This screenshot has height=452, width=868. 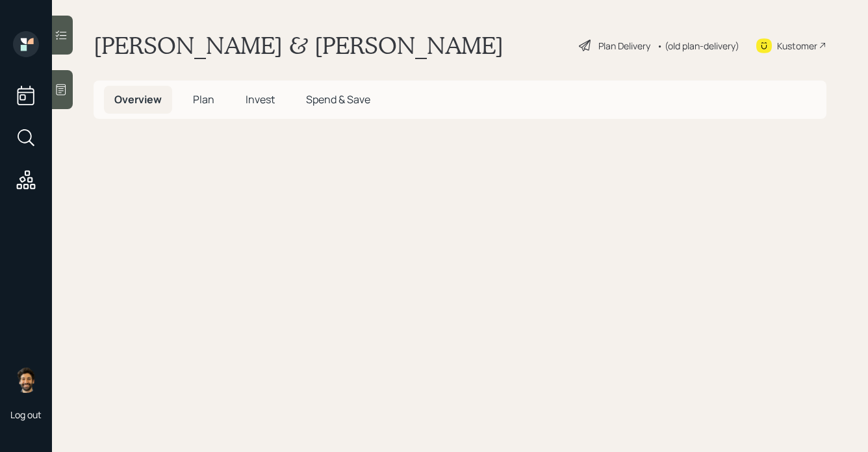 I want to click on div: • (old plan-delivery), so click(x=698, y=46).